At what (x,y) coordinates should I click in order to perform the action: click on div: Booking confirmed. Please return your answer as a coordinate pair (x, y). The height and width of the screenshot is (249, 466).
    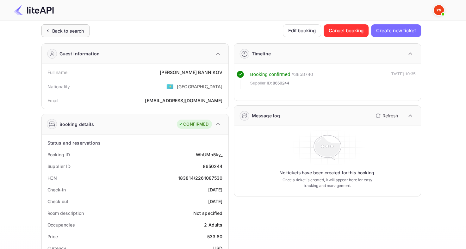
    Looking at the image, I should click on (270, 74).